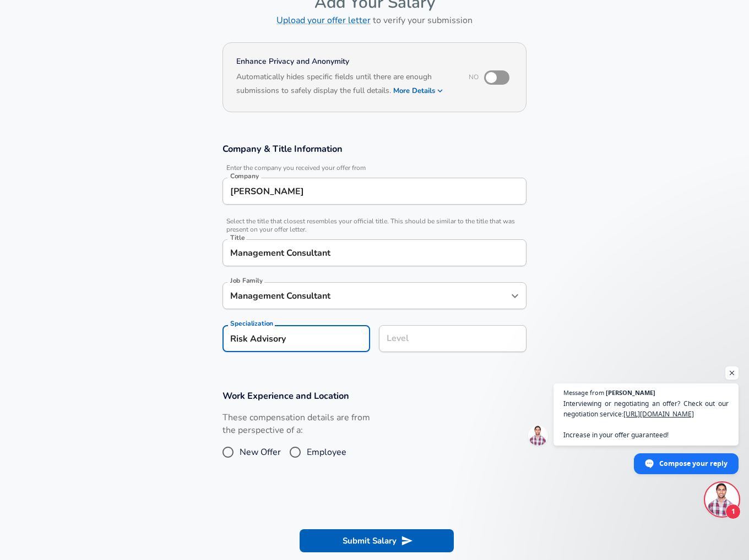 The width and height of the screenshot is (749, 560). I want to click on h3: Work Experience and Location, so click(374, 396).